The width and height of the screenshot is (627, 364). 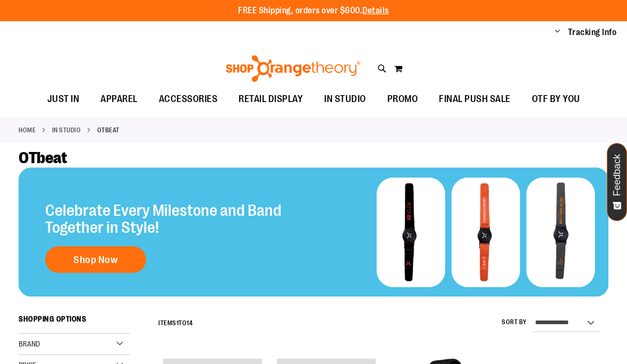 What do you see at coordinates (43, 158) in the screenshot?
I see `span: OTbeat` at bounding box center [43, 158].